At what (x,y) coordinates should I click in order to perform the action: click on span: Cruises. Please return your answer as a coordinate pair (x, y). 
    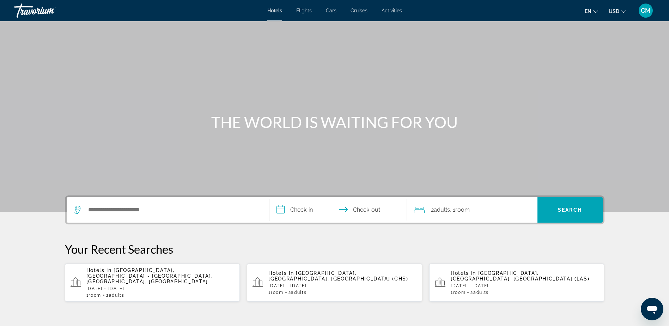
    Looking at the image, I should click on (359, 11).